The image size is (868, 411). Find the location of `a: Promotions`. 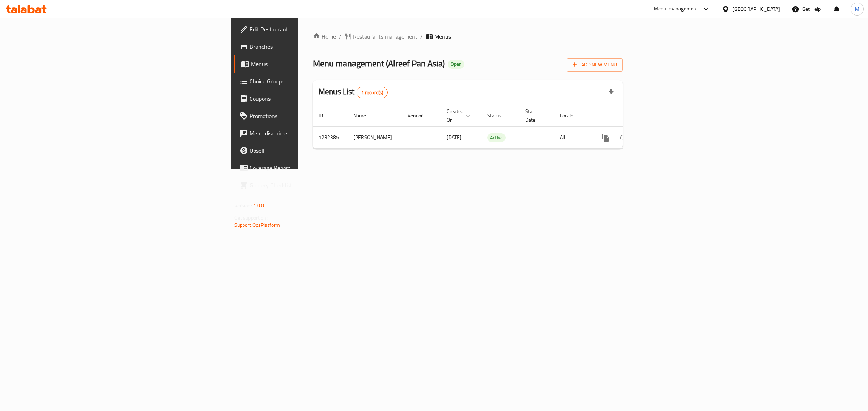

a: Promotions is located at coordinates (304, 116).